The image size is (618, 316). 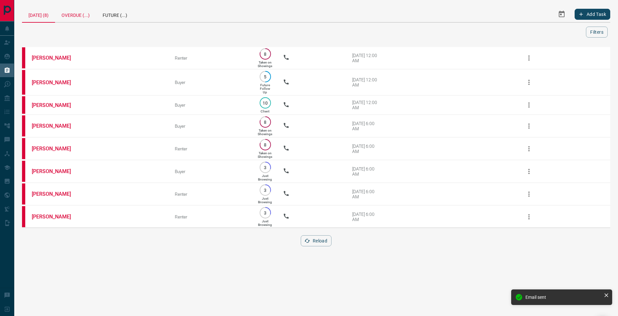 What do you see at coordinates (75, 14) in the screenshot?
I see `div: Overdue (...)` at bounding box center [75, 14].